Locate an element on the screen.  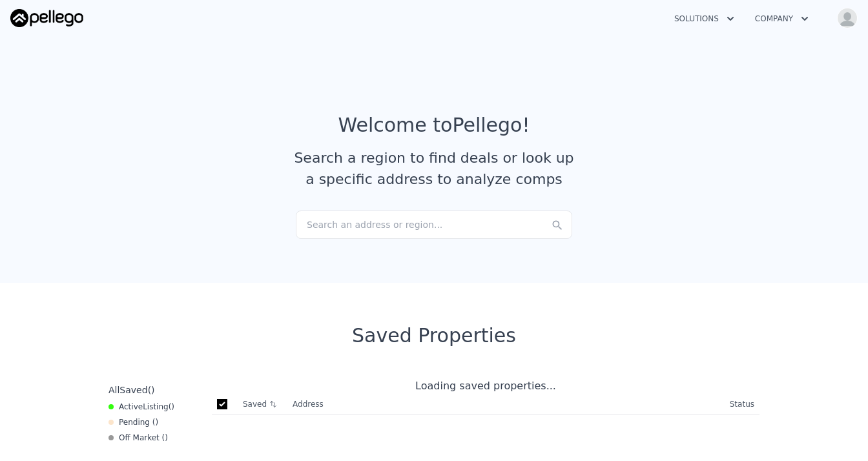
th: Address is located at coordinates (506, 404).